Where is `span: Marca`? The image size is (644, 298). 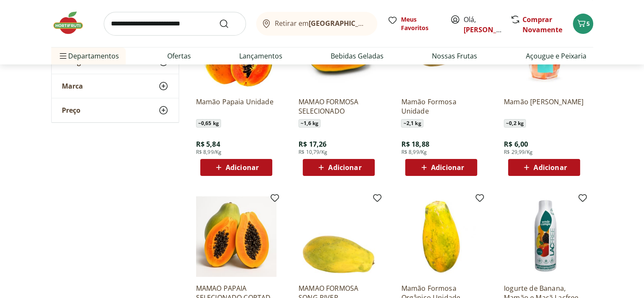
span: Marca is located at coordinates (73, 86).